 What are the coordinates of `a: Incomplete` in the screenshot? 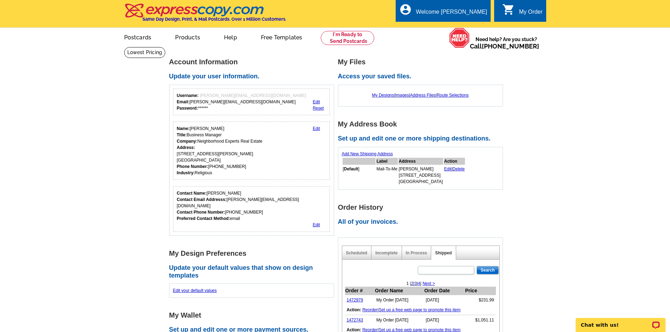 It's located at (386, 253).